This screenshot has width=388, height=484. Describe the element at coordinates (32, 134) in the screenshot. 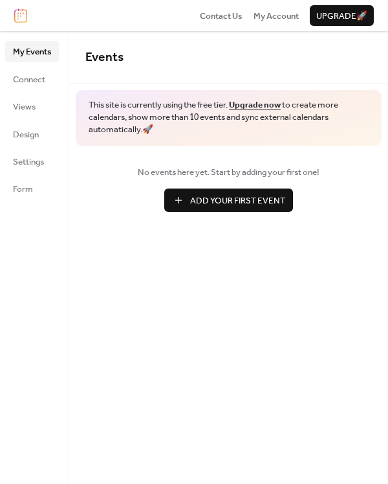

I see `a: Design` at that location.